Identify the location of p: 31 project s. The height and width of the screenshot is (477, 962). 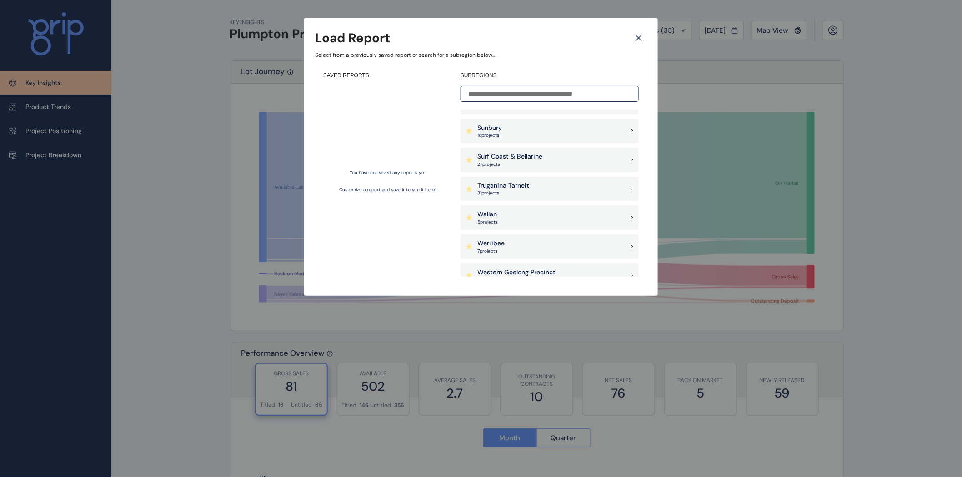
(503, 193).